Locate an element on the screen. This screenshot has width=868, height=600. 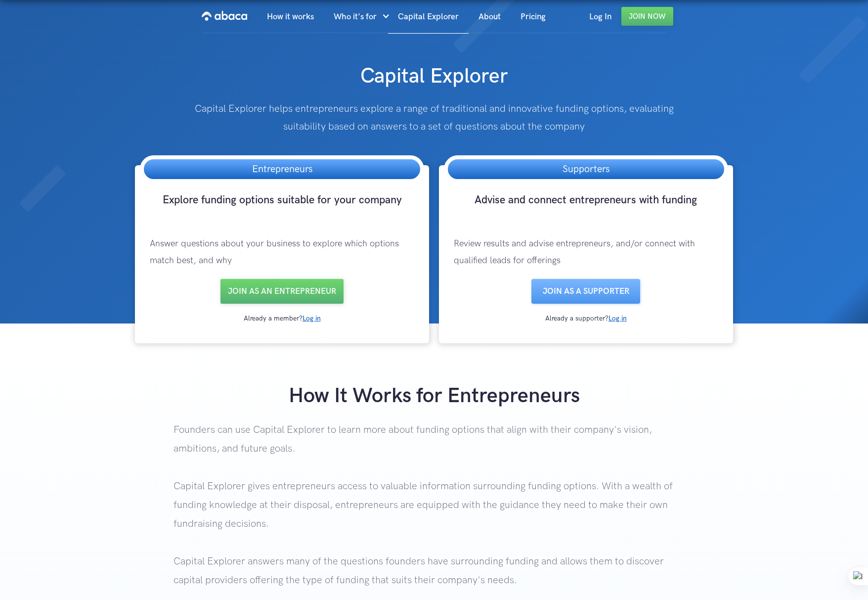
div: Already a supporter? is located at coordinates (586, 318).